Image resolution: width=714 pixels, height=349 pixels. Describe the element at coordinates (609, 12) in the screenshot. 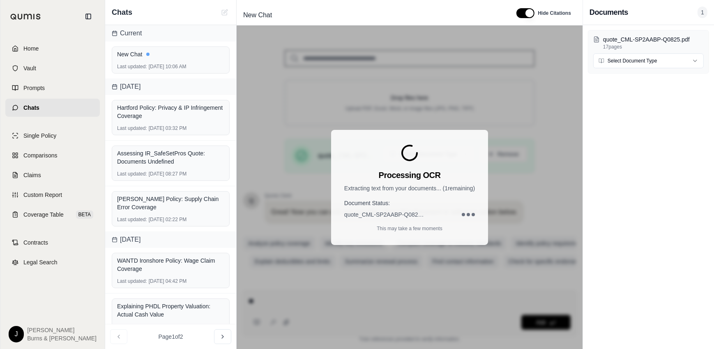

I see `h3: Documents` at that location.